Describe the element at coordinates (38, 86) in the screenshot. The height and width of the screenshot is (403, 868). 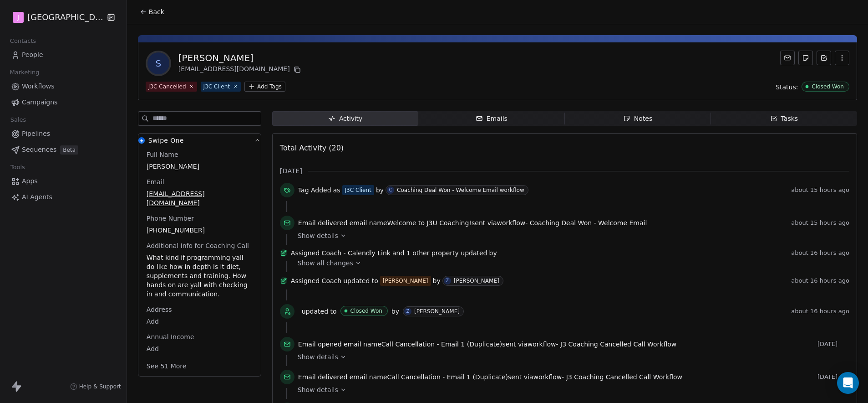
I see `span: Workflows` at that location.